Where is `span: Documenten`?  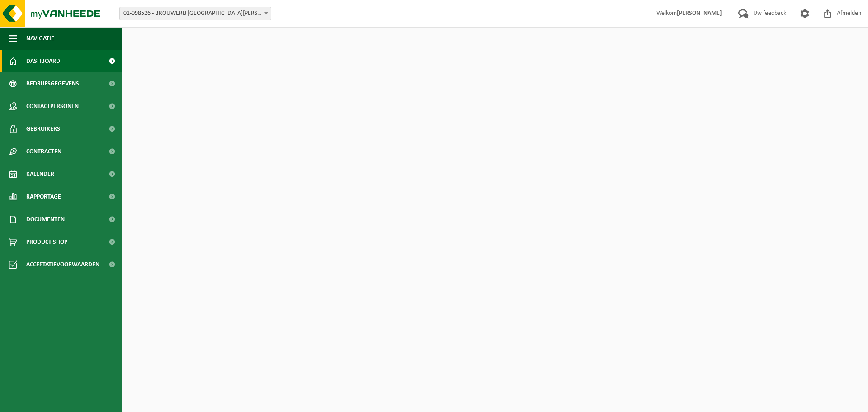 span: Documenten is located at coordinates (45, 219).